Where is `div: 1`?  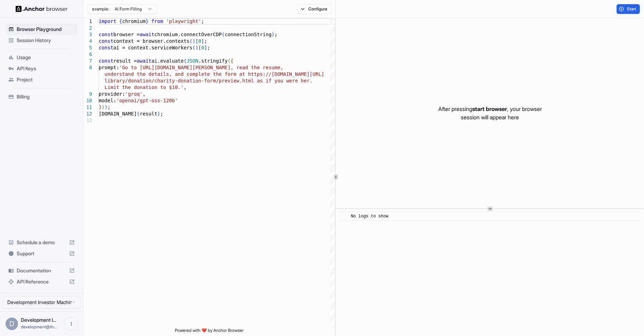 div: 1 is located at coordinates (88, 21).